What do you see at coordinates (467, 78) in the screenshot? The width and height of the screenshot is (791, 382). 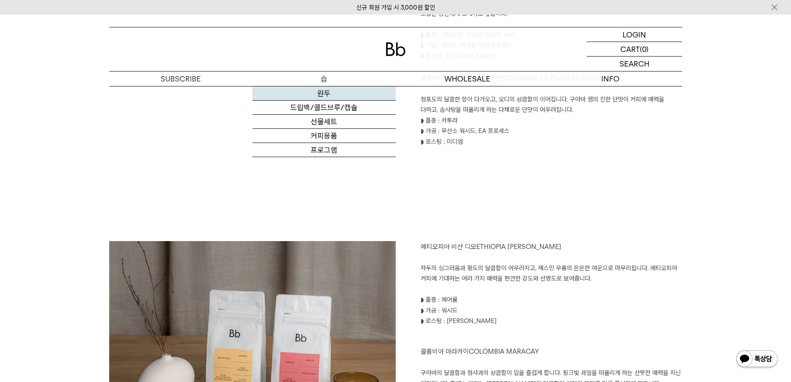 I see `p: WHOLESALE` at bounding box center [467, 78].